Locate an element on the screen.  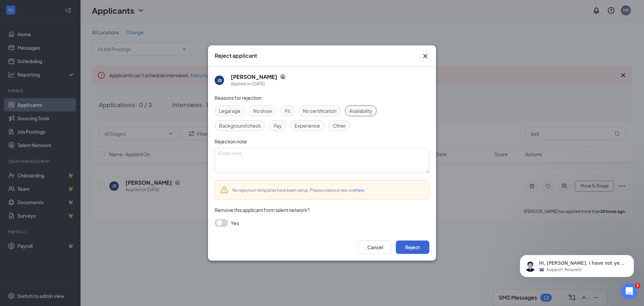
span: No certification is located at coordinates (319, 111).